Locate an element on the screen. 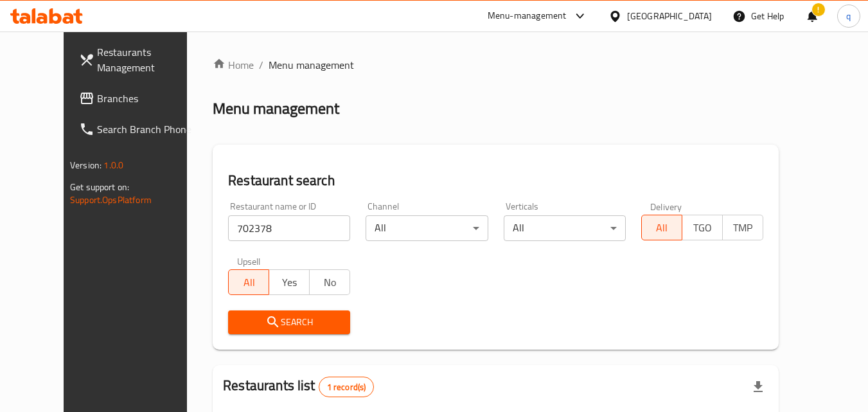  nav: breadcrumb is located at coordinates (495, 65).